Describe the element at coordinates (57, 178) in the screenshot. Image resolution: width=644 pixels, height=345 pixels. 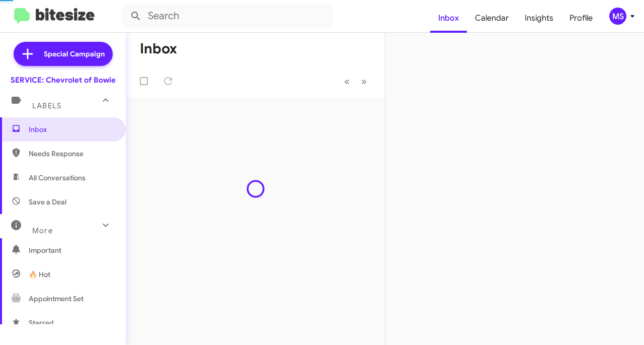
I see `span: All Conversations` at that location.